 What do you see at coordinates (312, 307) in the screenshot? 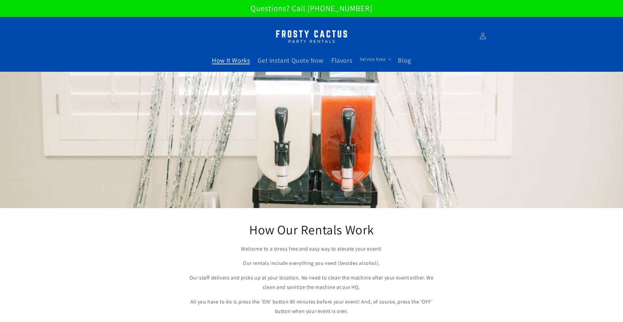
I see `p: All you have to do is press the 'ON' button 90 minutes before your event! And, of course, press t...` at bounding box center [312, 307].